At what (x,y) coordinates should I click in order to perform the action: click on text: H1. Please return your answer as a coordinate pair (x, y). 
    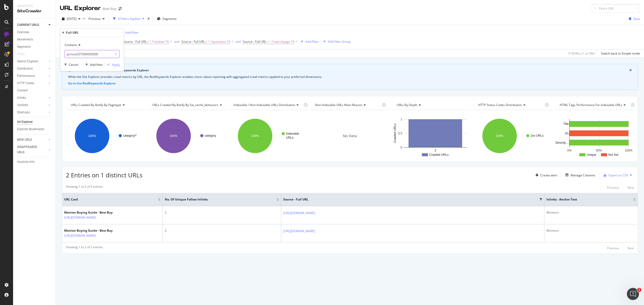
    Looking at the image, I should click on (567, 133).